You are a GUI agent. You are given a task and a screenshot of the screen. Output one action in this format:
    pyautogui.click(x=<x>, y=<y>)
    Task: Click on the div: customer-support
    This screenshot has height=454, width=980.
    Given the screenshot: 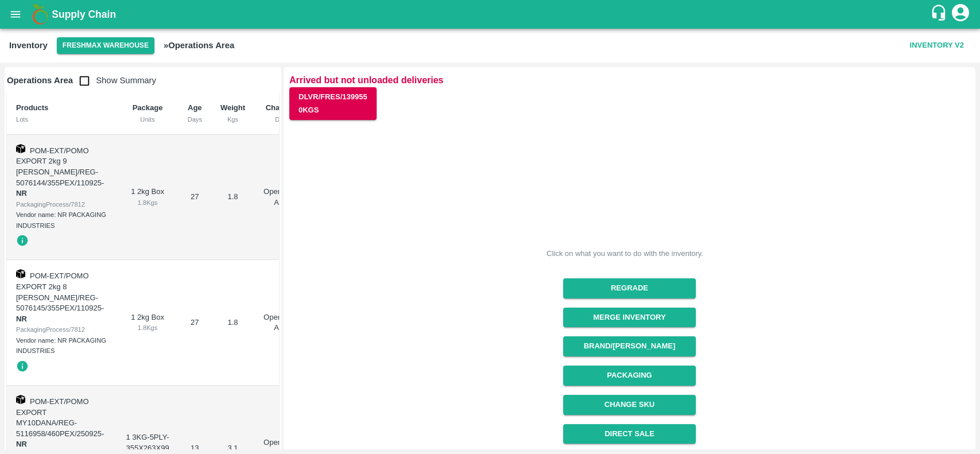 What is the action you would take?
    pyautogui.click(x=940, y=14)
    